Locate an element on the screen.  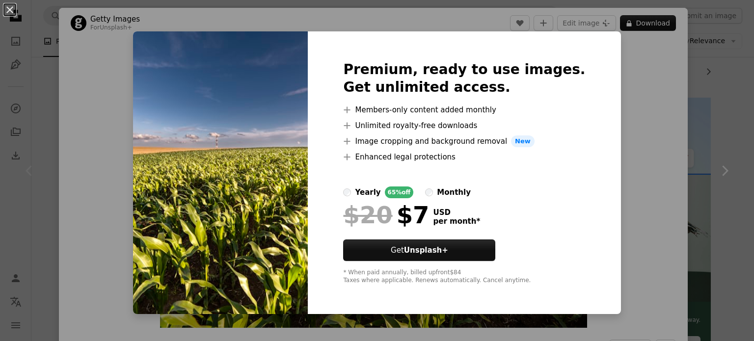
span: $20 is located at coordinates (367, 215).